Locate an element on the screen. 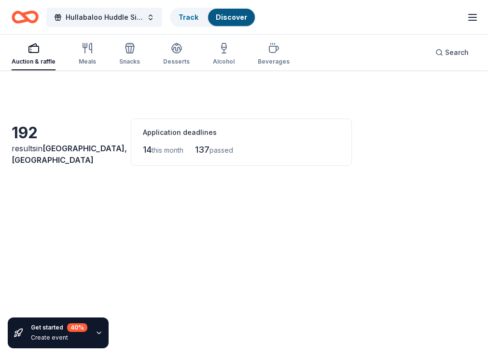 Image resolution: width=488 pixels, height=356 pixels. span: this month is located at coordinates (167, 150).